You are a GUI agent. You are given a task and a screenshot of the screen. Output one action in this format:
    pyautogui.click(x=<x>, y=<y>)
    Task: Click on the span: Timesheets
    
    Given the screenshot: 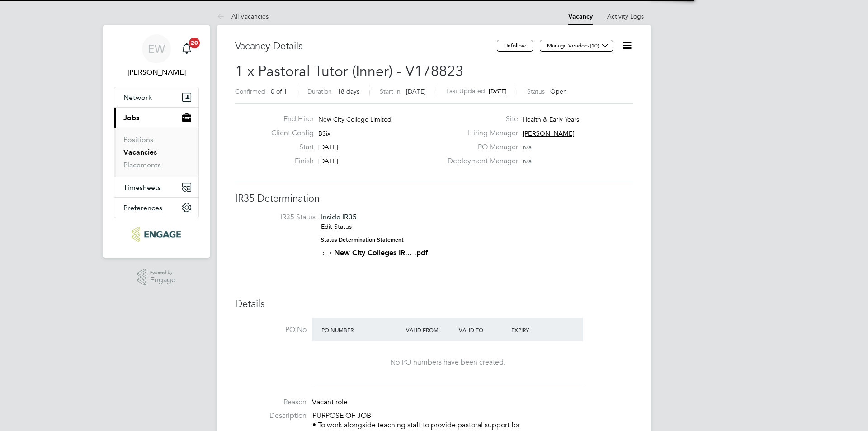 What is the action you would take?
    pyautogui.click(x=142, y=187)
    